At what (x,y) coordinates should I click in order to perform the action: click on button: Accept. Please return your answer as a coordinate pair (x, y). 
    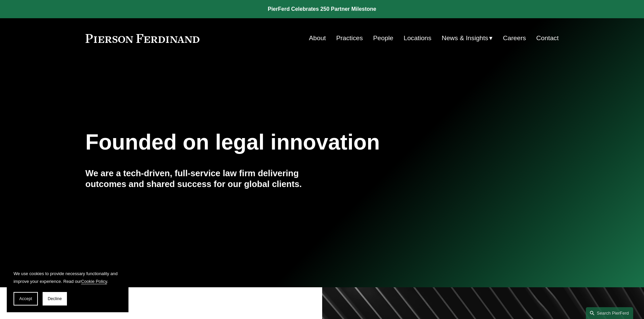
    Looking at the image, I should click on (26, 299).